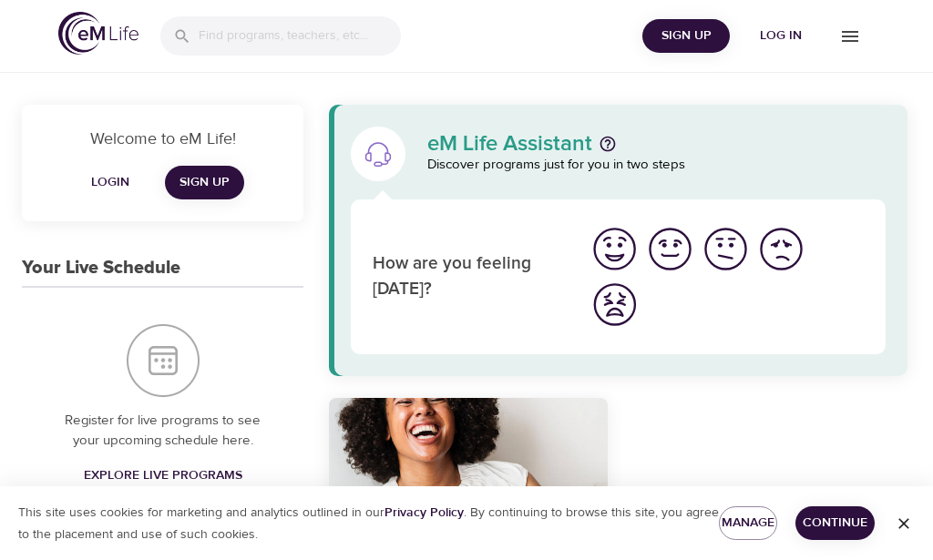 The height and width of the screenshot is (560, 933). I want to click on span: Explore Live Programs, so click(163, 476).